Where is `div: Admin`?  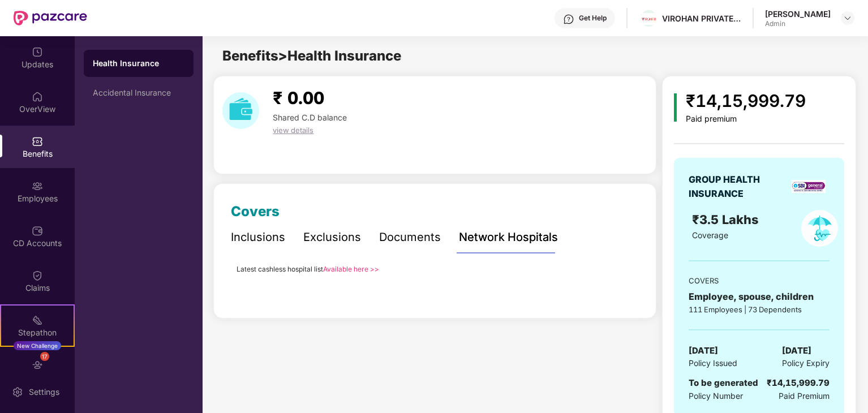 div: Admin is located at coordinates (798, 23).